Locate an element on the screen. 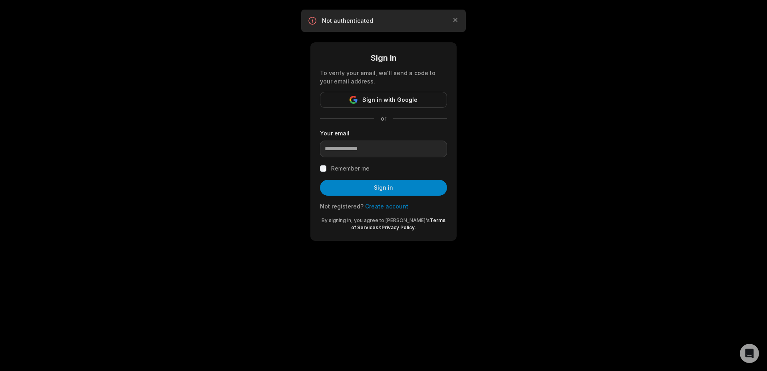 The image size is (767, 371). a: Privacy Policy is located at coordinates (398, 227).